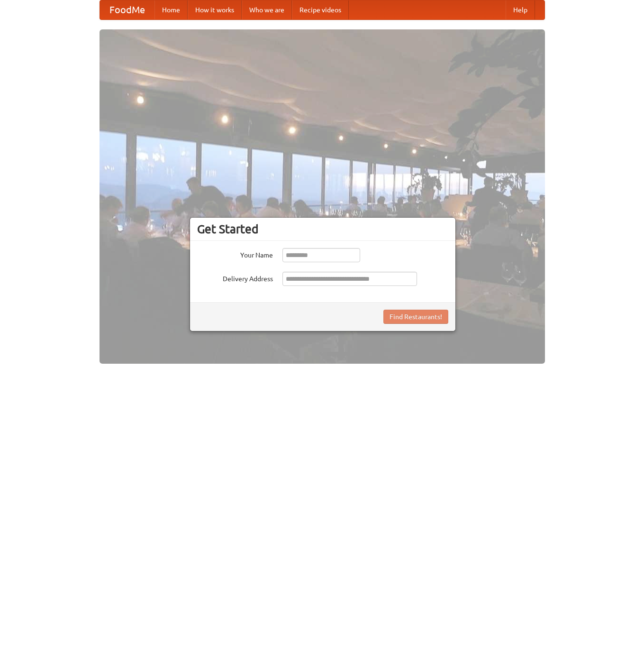 Image resolution: width=644 pixels, height=671 pixels. I want to click on a: Help, so click(520, 10).